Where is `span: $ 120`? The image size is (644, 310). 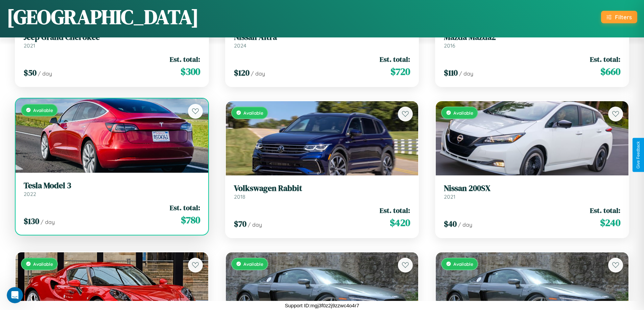
span: $ 120 is located at coordinates (241, 73).